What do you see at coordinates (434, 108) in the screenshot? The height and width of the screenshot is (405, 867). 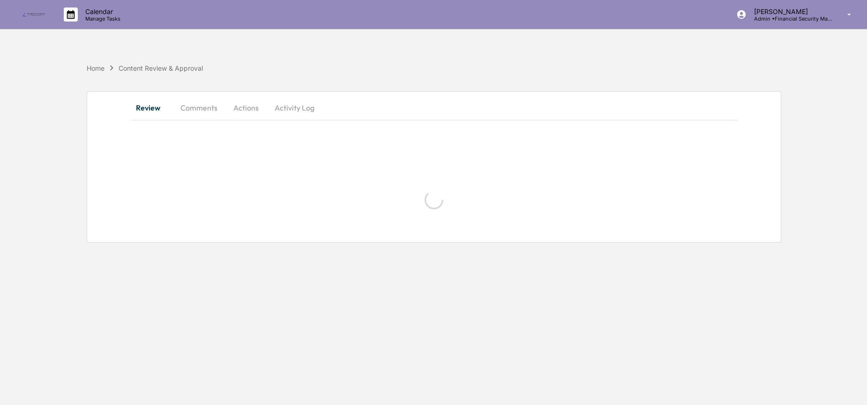 I see `div: secondary tabs example` at bounding box center [434, 108].